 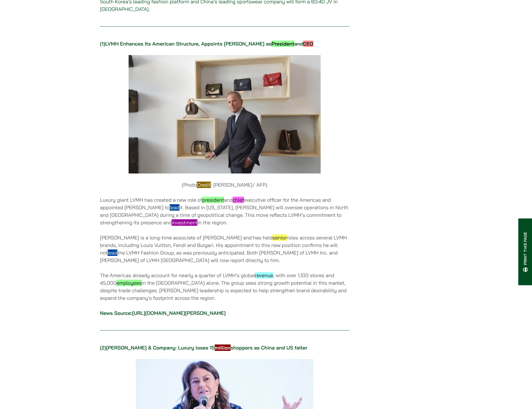 What do you see at coordinates (264, 275) in the screenshot?
I see `font: revenue` at bounding box center [264, 275].